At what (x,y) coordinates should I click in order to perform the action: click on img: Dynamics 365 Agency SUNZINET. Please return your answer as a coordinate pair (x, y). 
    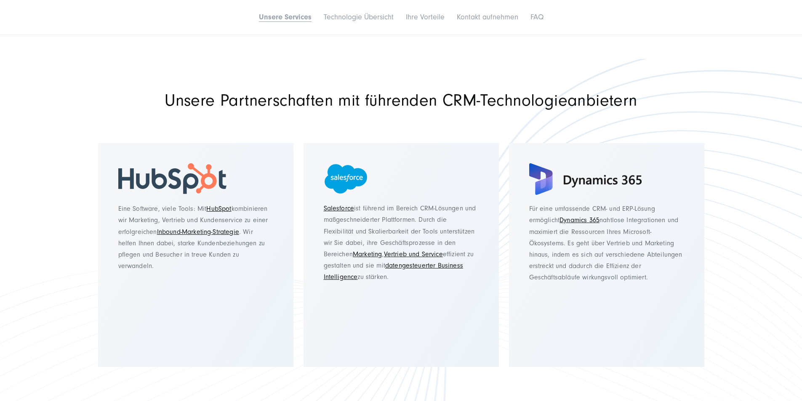
    Looking at the image, I should click on (585, 179).